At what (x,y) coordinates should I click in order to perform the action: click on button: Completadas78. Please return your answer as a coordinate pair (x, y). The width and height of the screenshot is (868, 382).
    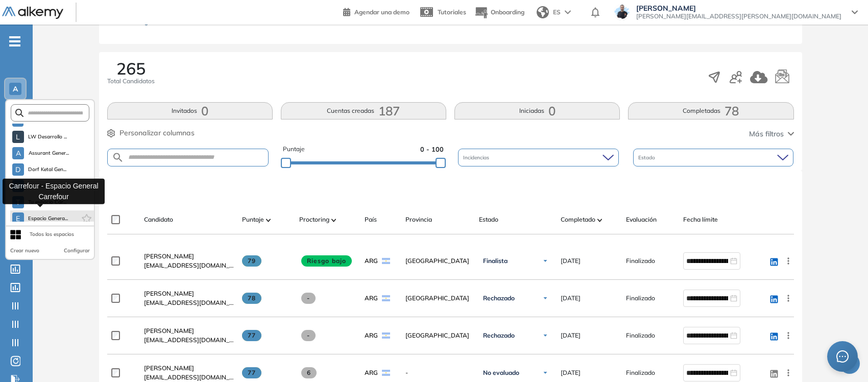
    Looking at the image, I should click on (711, 111).